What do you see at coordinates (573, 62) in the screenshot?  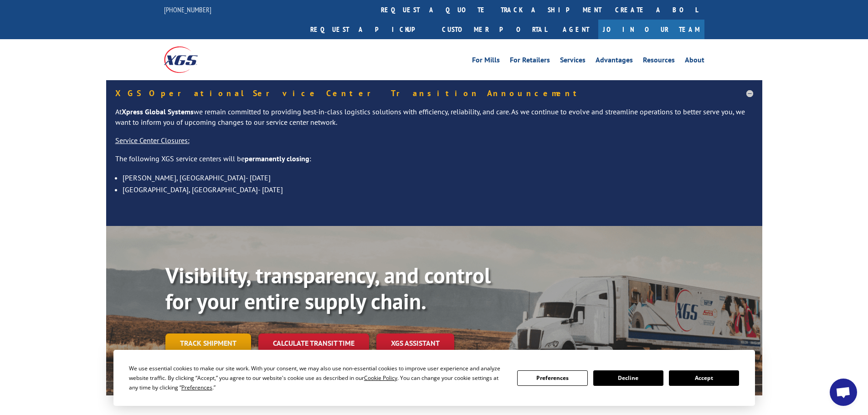 I see `a: Services` at bounding box center [573, 62].